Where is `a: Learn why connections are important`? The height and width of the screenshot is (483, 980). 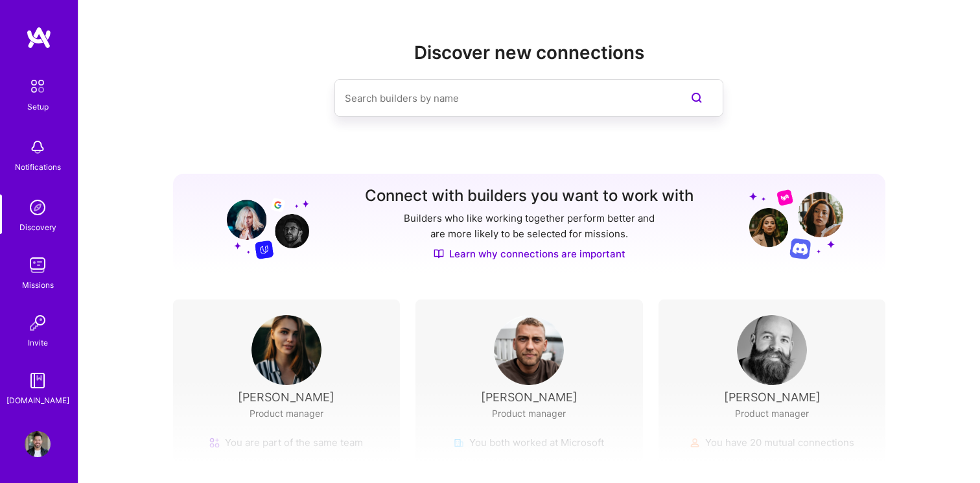
a: Learn why connections are important is located at coordinates (529, 253).